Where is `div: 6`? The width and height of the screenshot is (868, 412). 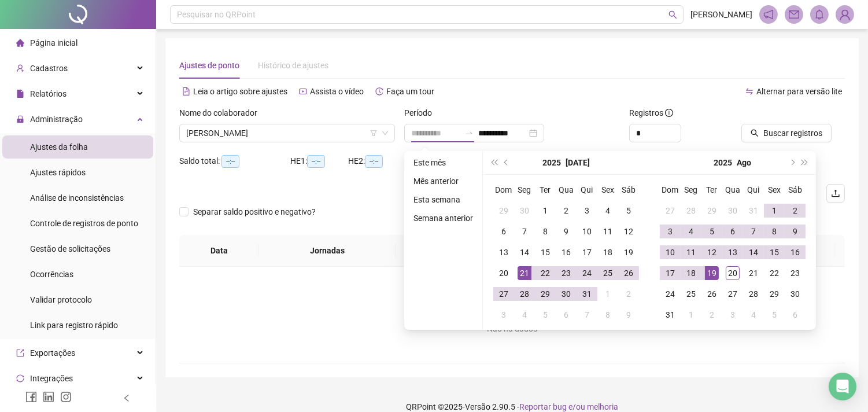 div: 6 is located at coordinates (733, 231).